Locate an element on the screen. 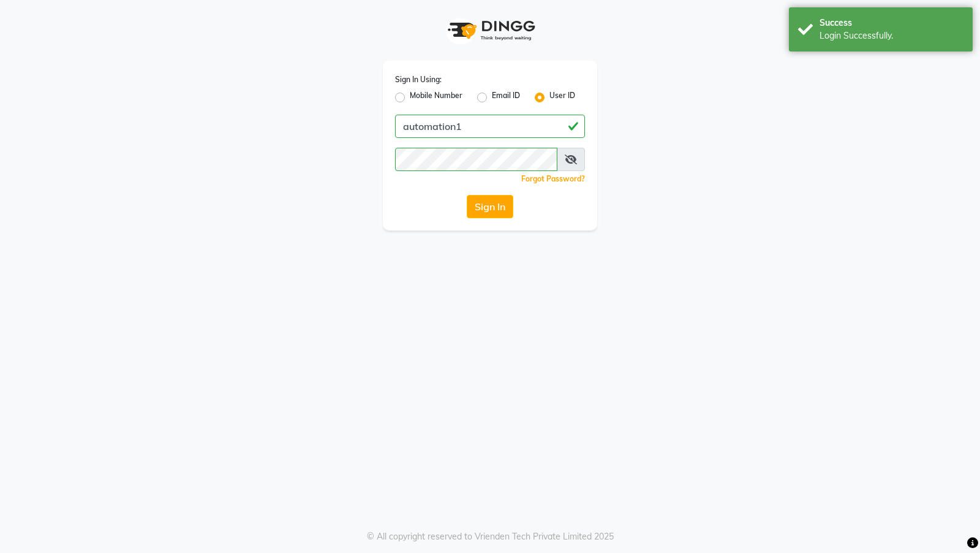 This screenshot has height=553, width=980. a: Forgot Password? is located at coordinates (553, 178).